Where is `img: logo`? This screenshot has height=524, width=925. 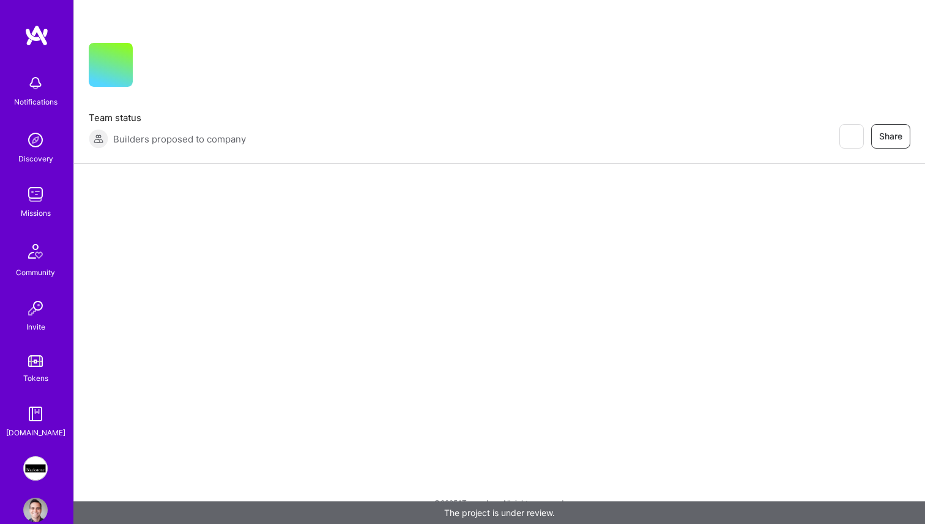 img: logo is located at coordinates (37, 35).